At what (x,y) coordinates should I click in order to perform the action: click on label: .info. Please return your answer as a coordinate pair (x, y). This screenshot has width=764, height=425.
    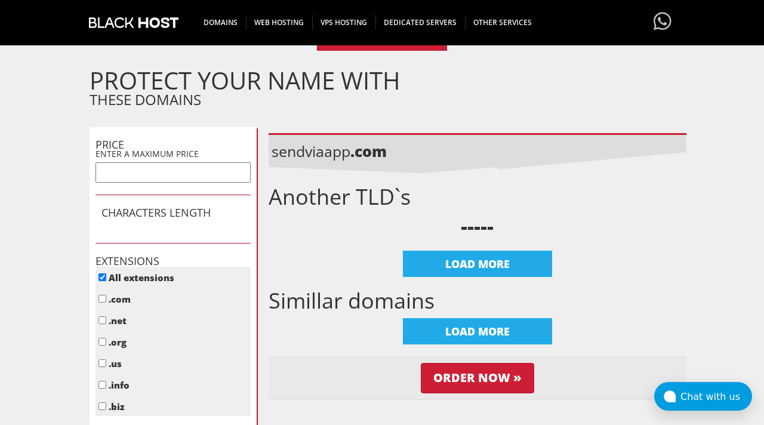
    Looking at the image, I should click on (119, 385).